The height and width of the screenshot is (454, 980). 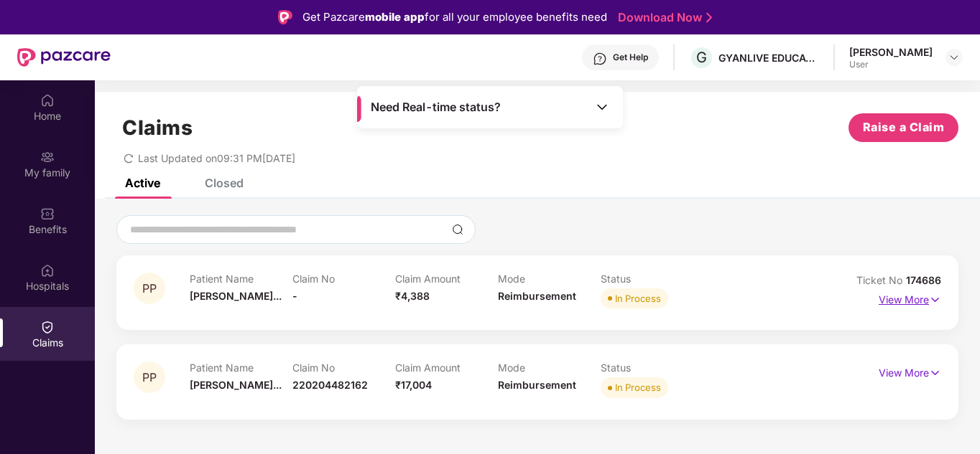 I want to click on button: Raise a Claim, so click(x=903, y=128).